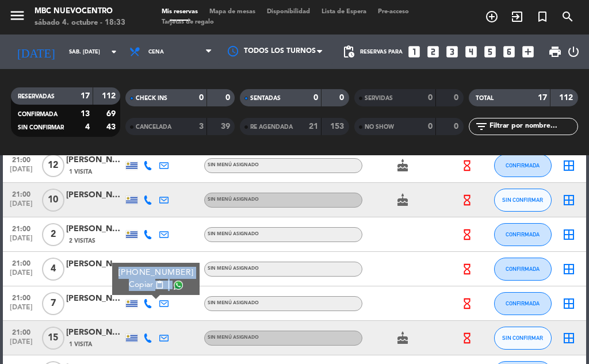 This screenshot has height=364, width=589. What do you see at coordinates (434, 52) in the screenshot?
I see `i: looks_two` at bounding box center [434, 52].